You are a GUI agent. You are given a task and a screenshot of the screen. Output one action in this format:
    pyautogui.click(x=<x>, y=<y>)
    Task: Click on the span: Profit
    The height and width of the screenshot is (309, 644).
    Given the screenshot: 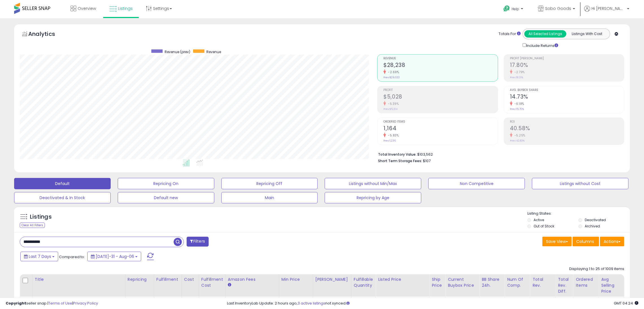 What is the action you would take?
    pyautogui.click(x=440, y=90)
    